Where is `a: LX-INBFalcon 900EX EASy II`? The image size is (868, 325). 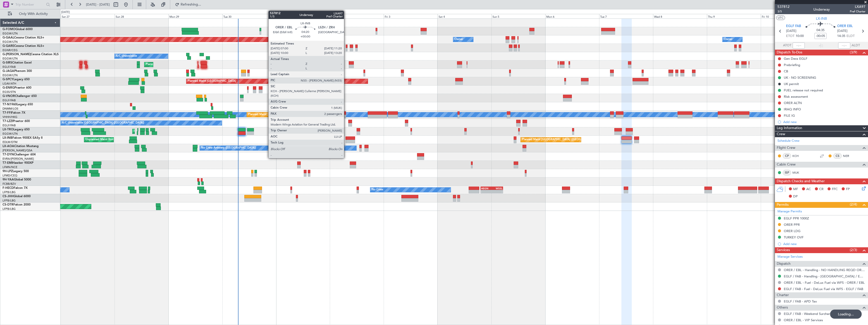
a: LX-INBFalcon 900EX EASy II is located at coordinates (22, 138).